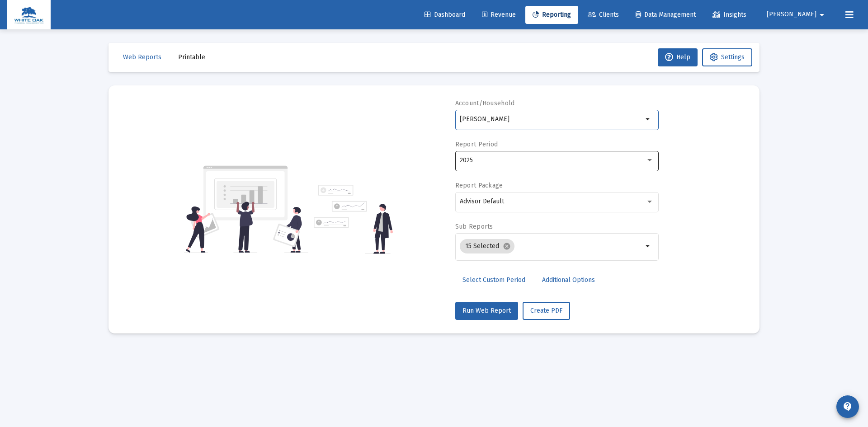 The image size is (868, 427). Describe the element at coordinates (727, 57) in the screenshot. I see `button: Settings` at that location.